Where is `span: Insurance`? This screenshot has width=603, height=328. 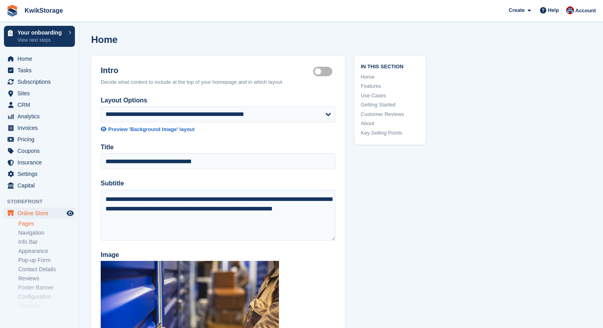
span: Insurance is located at coordinates (41, 162).